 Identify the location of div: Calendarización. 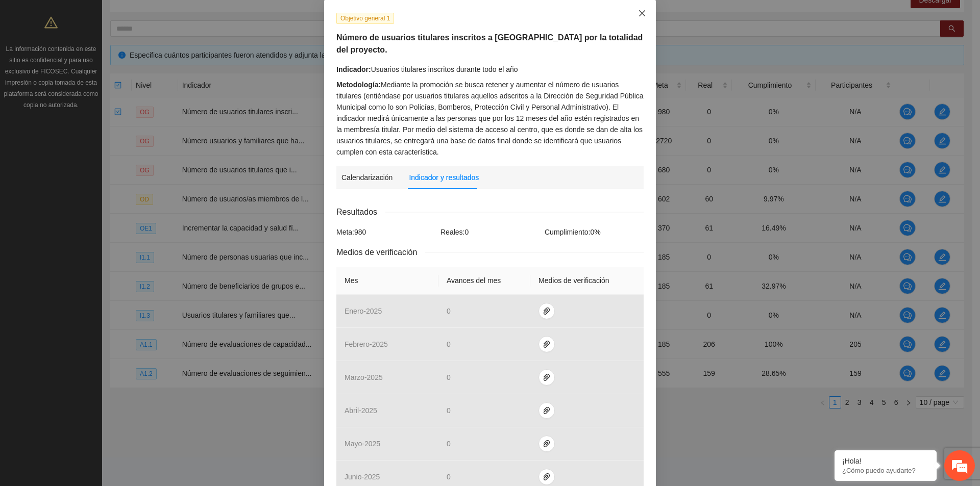
(367, 178).